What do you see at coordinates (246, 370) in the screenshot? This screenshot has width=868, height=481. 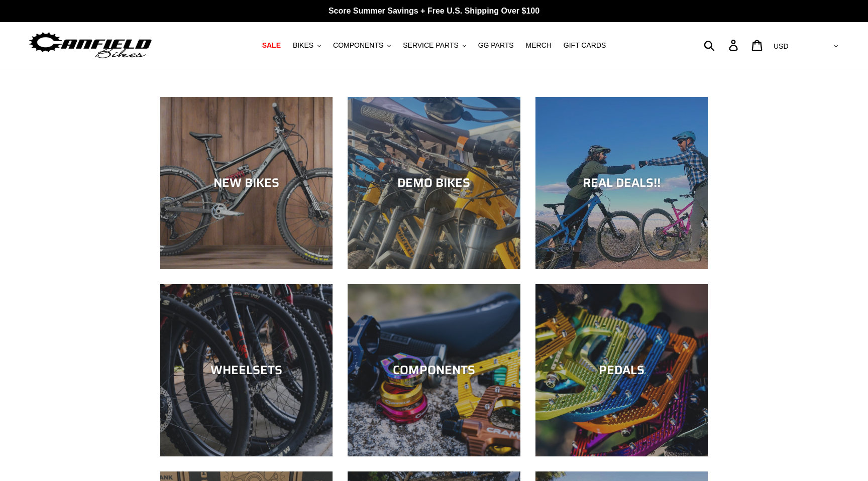 I see `a: WHEELSETS` at bounding box center [246, 370].